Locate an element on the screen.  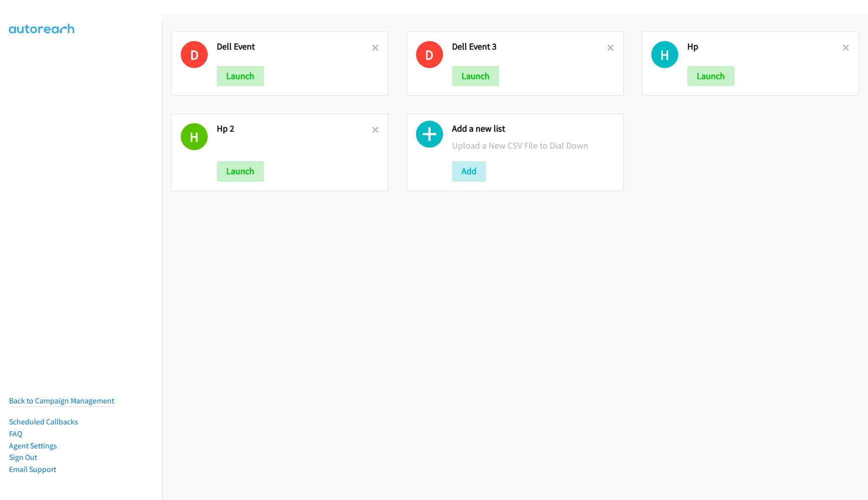
h2: Dell Event is located at coordinates (295, 47).